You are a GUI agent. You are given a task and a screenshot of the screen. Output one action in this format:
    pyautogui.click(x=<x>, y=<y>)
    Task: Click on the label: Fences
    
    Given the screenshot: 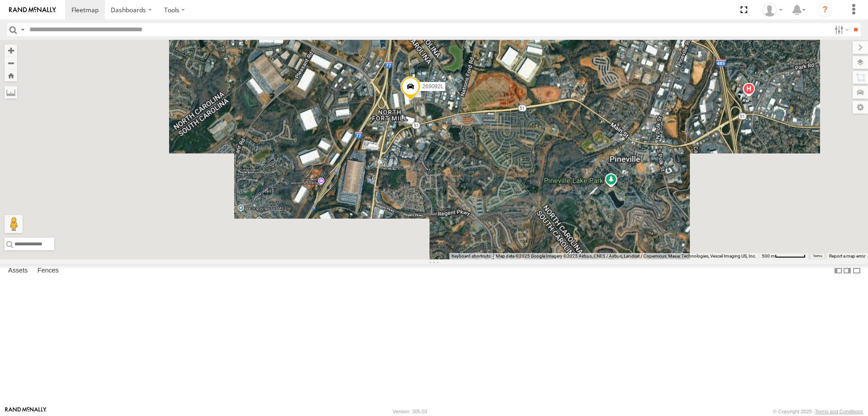 What is the action you would take?
    pyautogui.click(x=48, y=271)
    